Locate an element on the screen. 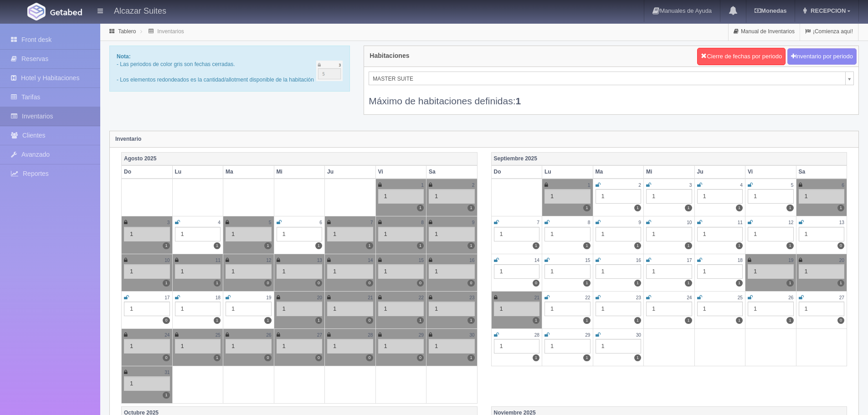 The width and height of the screenshot is (868, 415). small: 3 is located at coordinates (691, 185).